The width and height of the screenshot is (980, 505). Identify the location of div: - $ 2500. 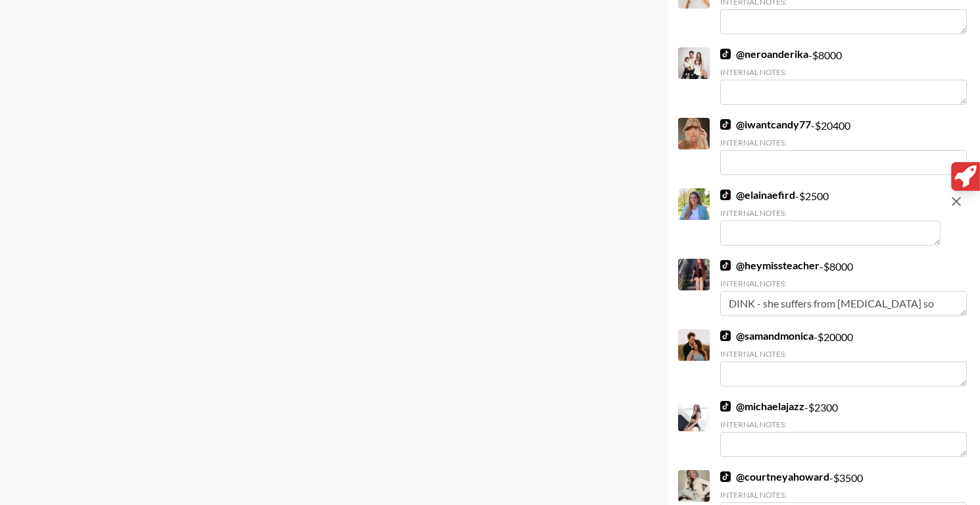
(830, 217).